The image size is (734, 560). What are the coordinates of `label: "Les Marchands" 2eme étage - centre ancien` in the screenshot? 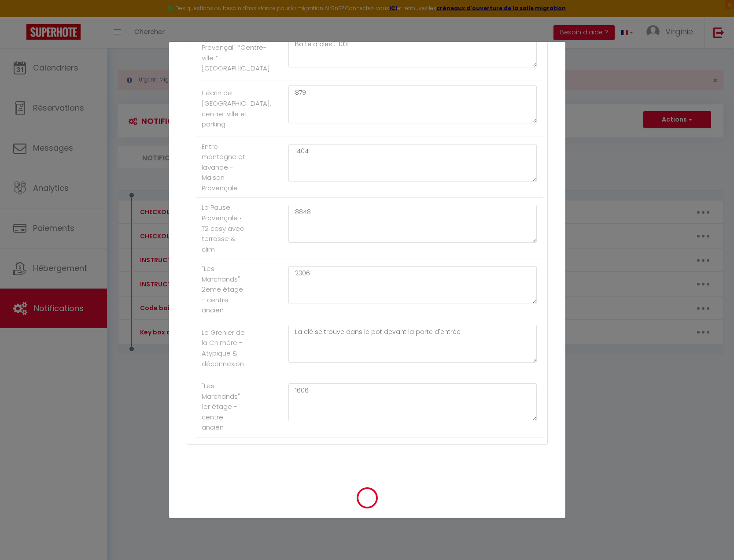 It's located at (225, 289).